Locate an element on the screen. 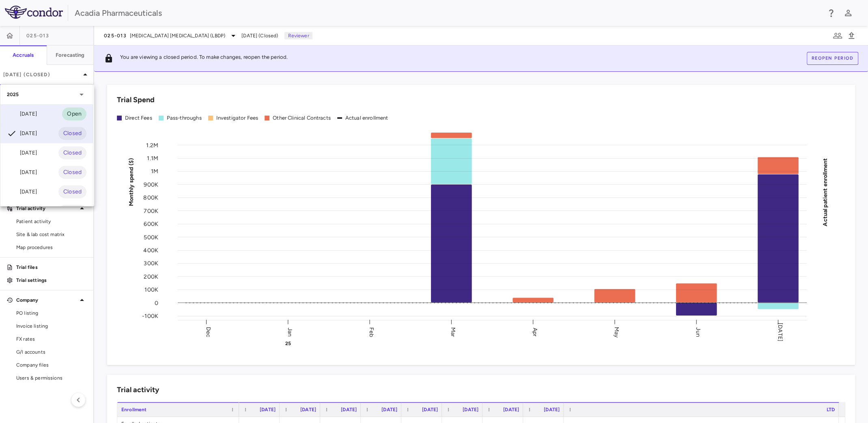  p: 2025 is located at coordinates (13, 94).